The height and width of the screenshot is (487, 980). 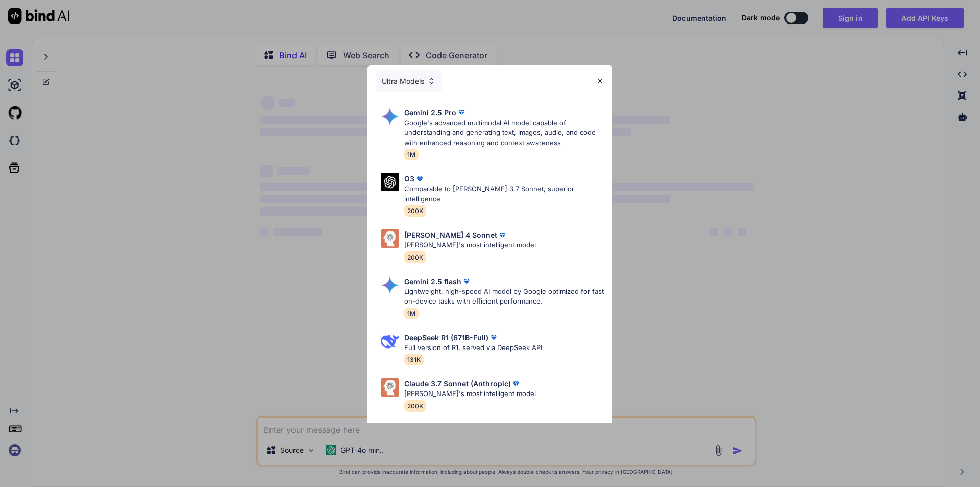 What do you see at coordinates (504, 132) in the screenshot?
I see `p: Google's advanced multimodal AI model capable of understanding and generating text, images, audio...` at bounding box center [504, 132].